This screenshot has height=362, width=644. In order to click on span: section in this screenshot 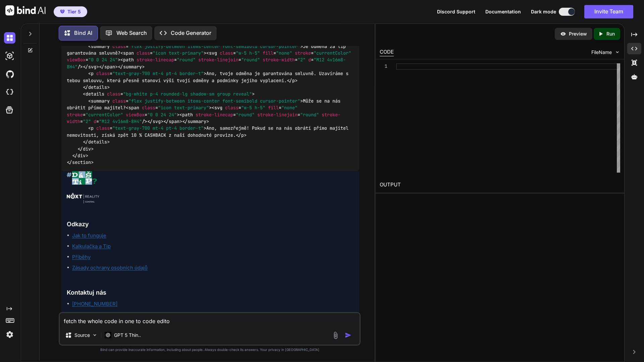, I will do `click(82, 163)`.